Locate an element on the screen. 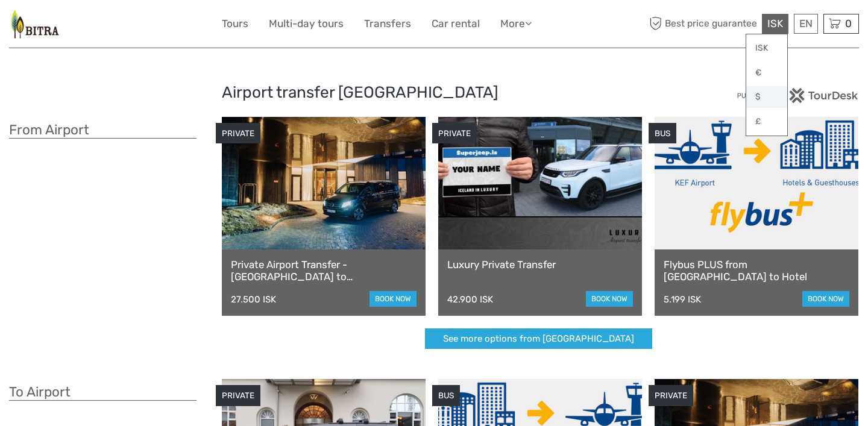  a: Car rental is located at coordinates (455, 24).